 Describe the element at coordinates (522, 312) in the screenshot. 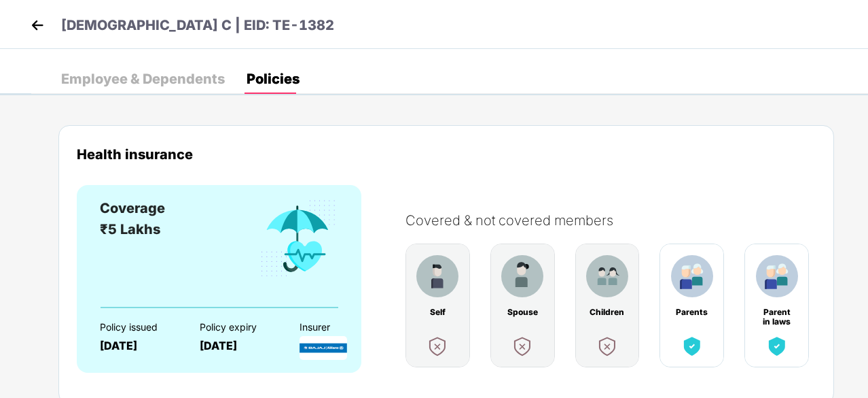

I see `div: Spouse` at that location.